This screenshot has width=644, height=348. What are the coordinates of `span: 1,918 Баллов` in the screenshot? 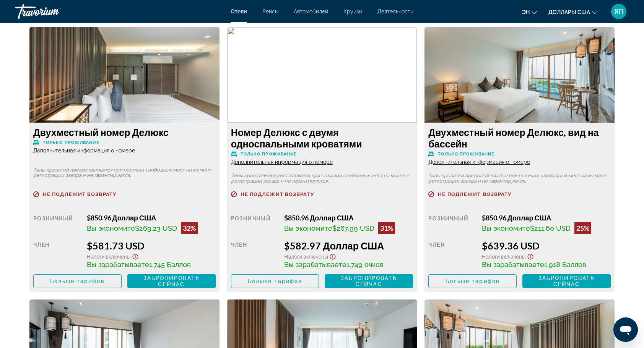 It's located at (565, 264).